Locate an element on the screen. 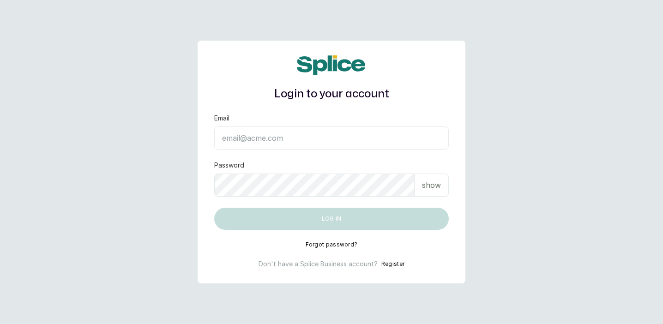 The height and width of the screenshot is (324, 663). input: email@acme.com is located at coordinates (331, 138).